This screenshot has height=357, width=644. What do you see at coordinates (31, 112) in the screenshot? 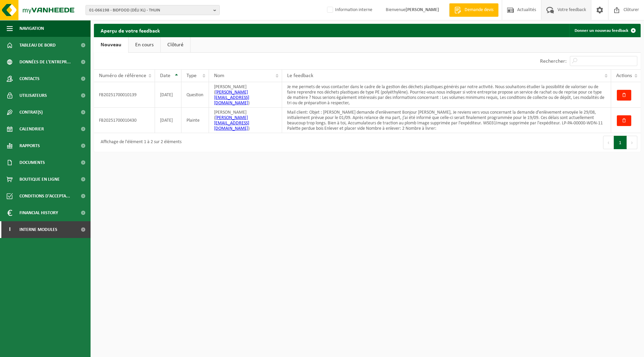
I see `span: Contrat(s)` at bounding box center [31, 112].